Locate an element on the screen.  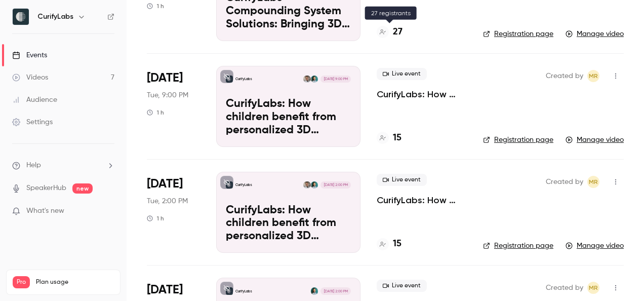
div: Events is located at coordinates (29, 55).